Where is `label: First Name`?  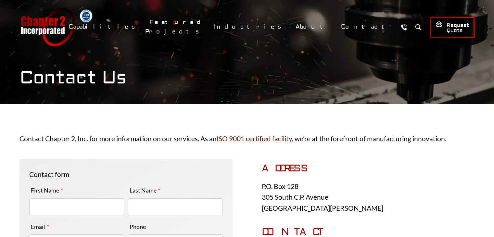 label: First Name is located at coordinates (47, 190).